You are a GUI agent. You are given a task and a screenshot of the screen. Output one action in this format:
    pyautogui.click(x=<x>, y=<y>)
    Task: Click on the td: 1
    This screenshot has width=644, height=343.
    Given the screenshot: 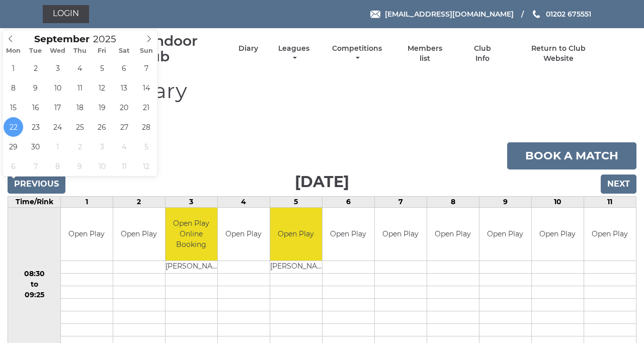 What is the action you would take?
    pyautogui.click(x=87, y=203)
    